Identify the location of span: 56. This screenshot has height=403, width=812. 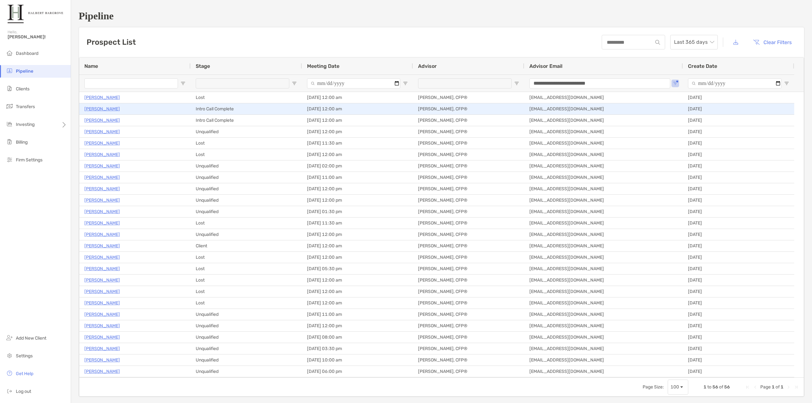
(727, 387).